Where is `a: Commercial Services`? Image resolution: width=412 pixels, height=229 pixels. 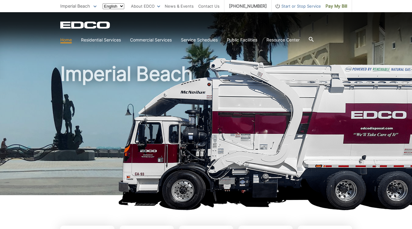 a: Commercial Services is located at coordinates (151, 40).